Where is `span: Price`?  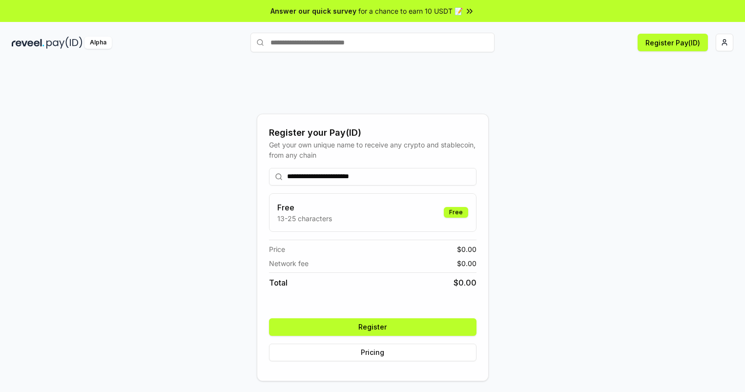
span: Price is located at coordinates (277, 249).